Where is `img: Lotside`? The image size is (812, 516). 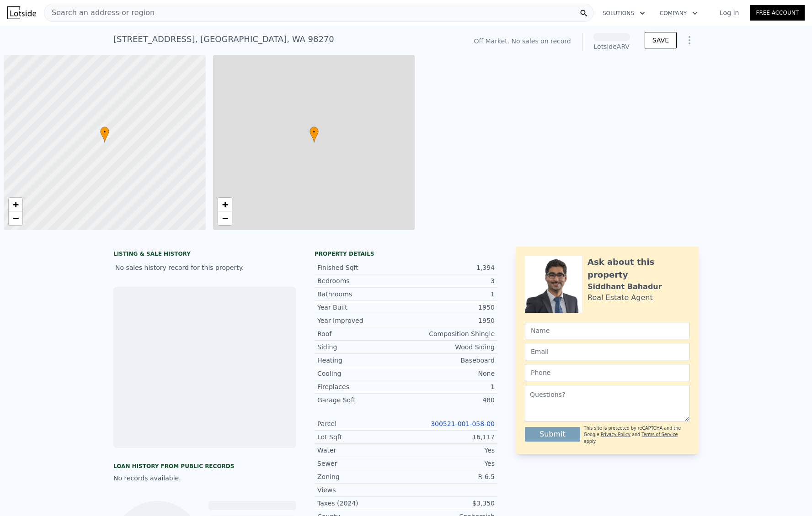 img: Lotside is located at coordinates (22, 13).